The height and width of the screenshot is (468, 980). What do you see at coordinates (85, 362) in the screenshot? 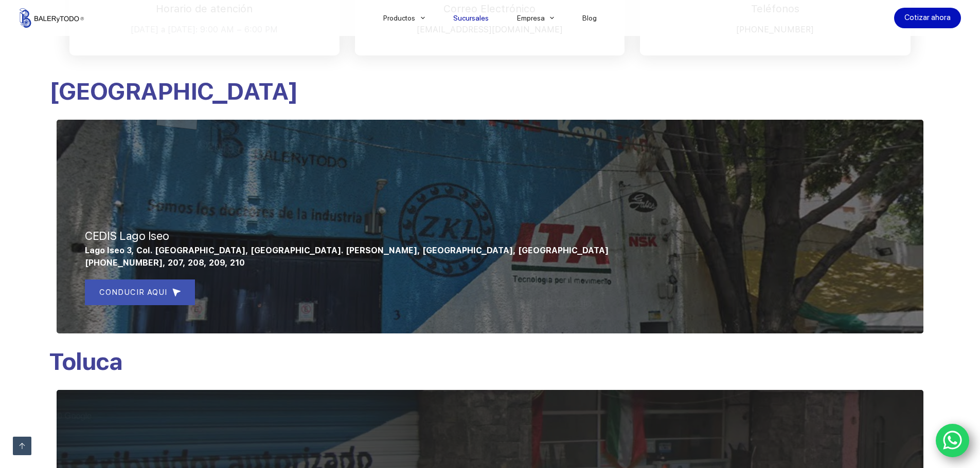
I see `span: Toluca` at bounding box center [85, 362].